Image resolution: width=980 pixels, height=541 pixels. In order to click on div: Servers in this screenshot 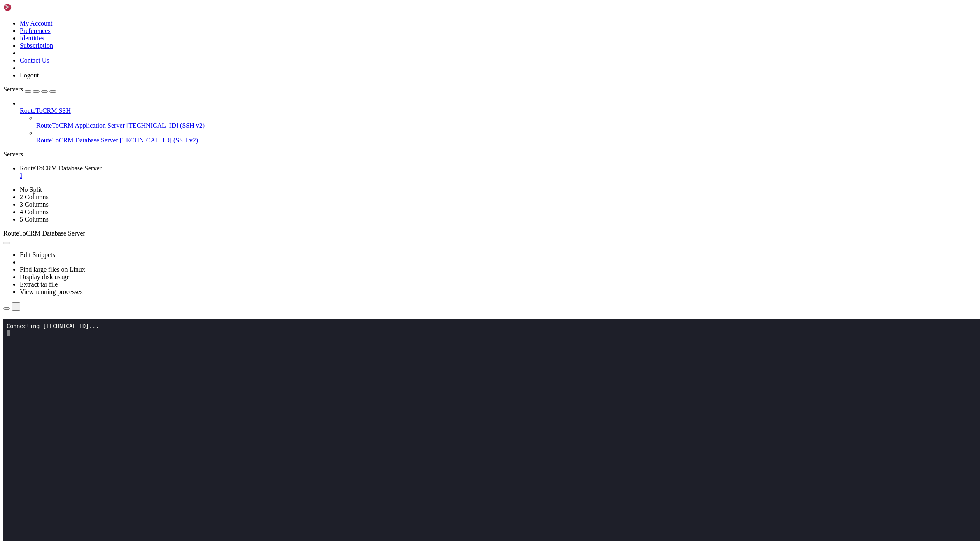, I will do `click(490, 154)`.